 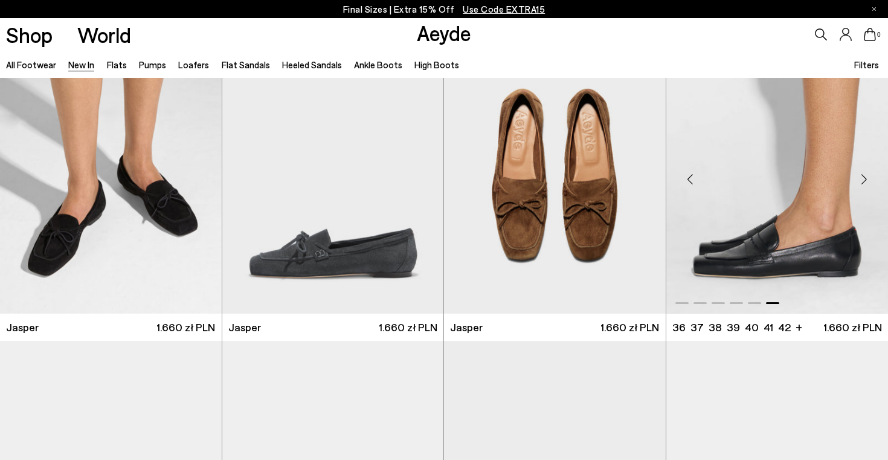 What do you see at coordinates (104, 34) in the screenshot?
I see `a: World` at bounding box center [104, 34].